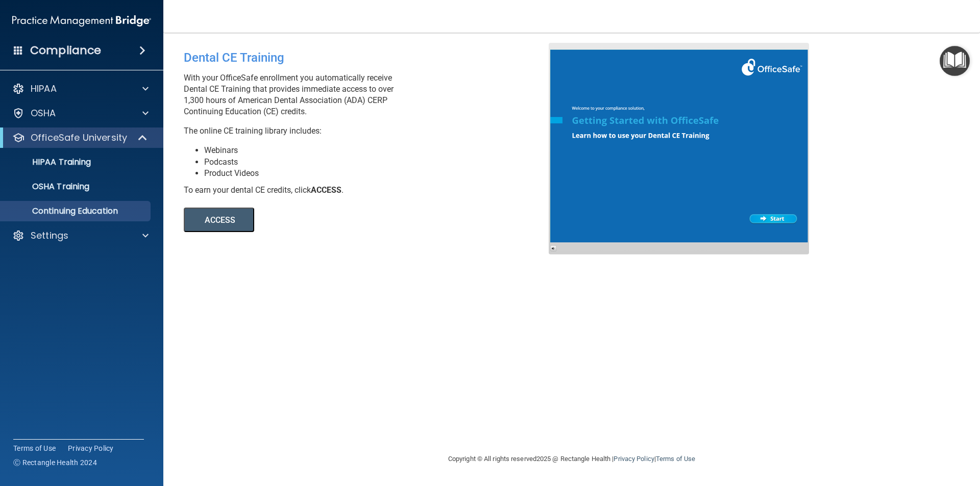  Describe the element at coordinates (82, 21) in the screenshot. I see `img: PMB logo` at that location.